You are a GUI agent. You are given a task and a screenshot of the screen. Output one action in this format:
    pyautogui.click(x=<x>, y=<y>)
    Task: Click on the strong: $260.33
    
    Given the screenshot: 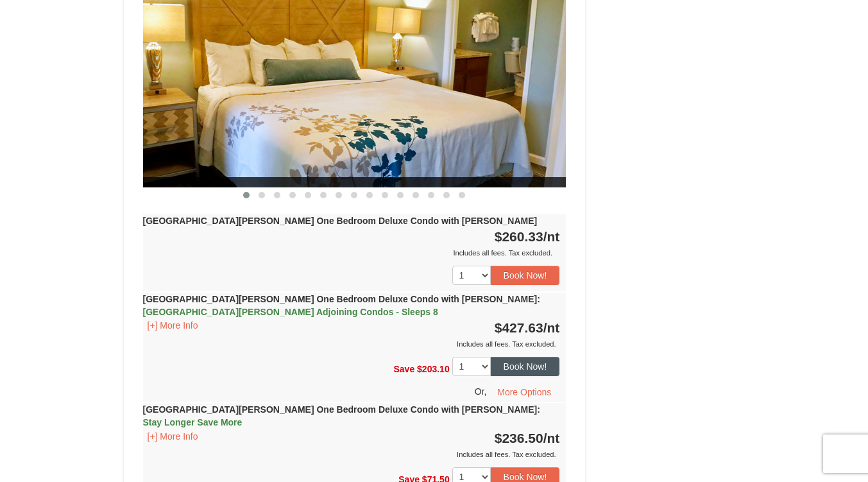 What is the action you would take?
    pyautogui.click(x=528, y=236)
    